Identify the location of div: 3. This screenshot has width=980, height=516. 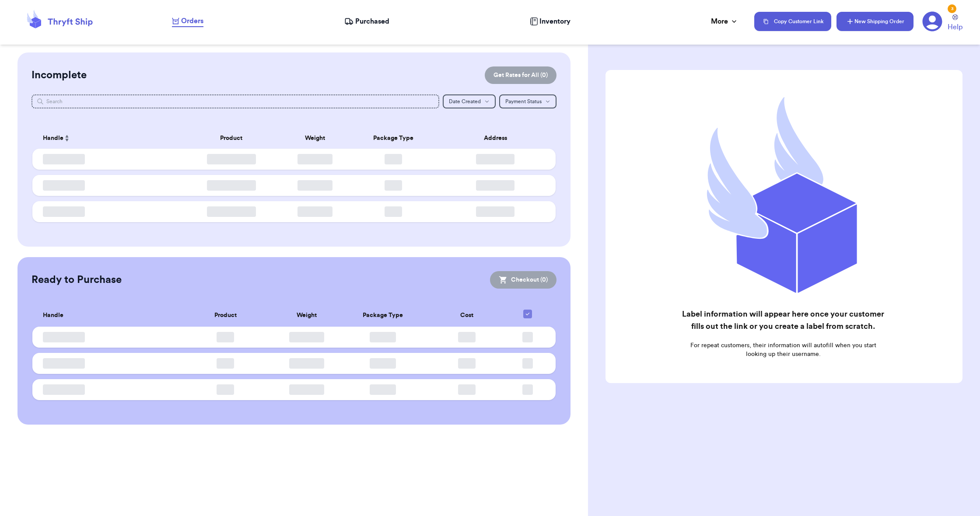
(951, 8).